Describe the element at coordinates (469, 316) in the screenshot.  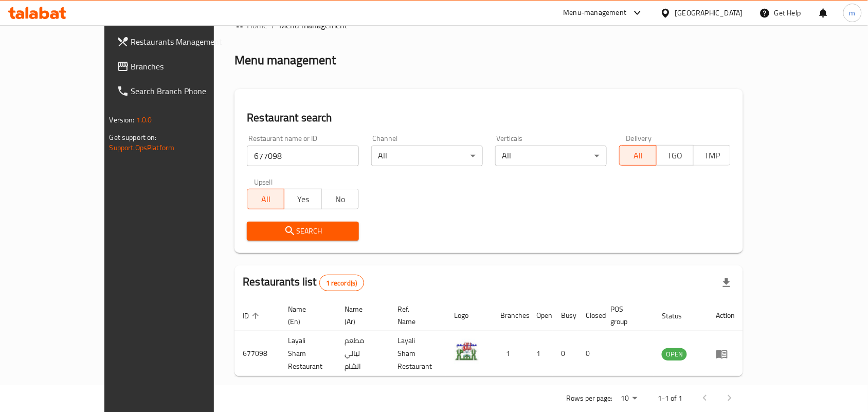
I see `th: Logo` at that location.